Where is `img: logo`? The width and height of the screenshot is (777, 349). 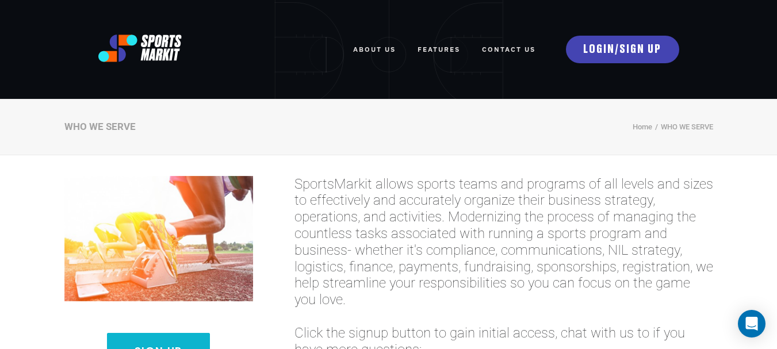
img: logo is located at coordinates (140, 48).